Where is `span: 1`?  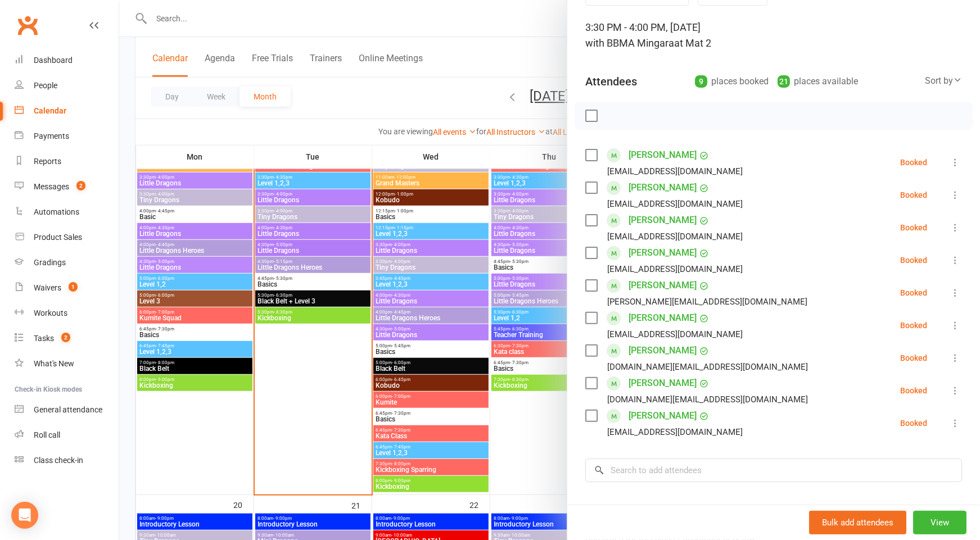 span: 1 is located at coordinates (73, 287).